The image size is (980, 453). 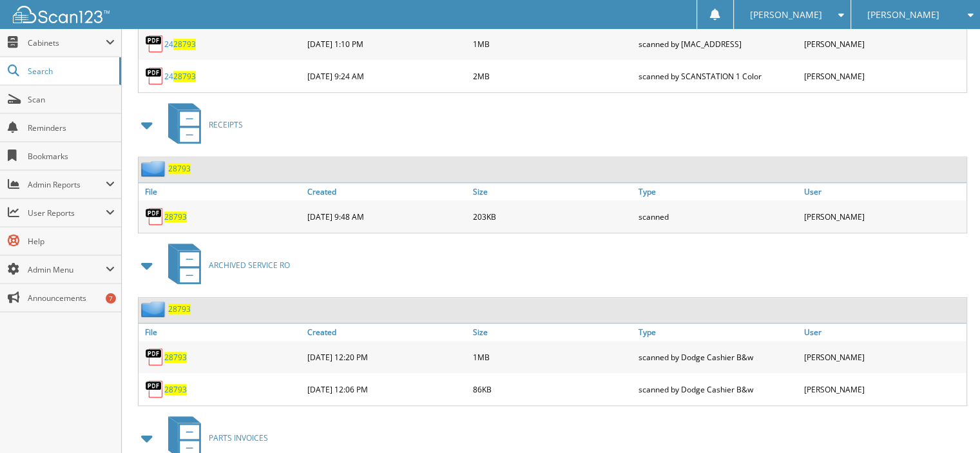 I want to click on span: Search, so click(x=70, y=71).